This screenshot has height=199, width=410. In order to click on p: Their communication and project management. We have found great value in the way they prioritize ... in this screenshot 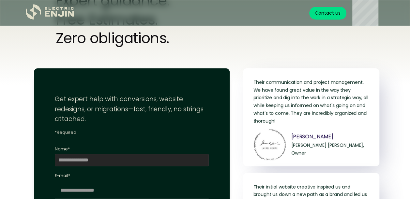, I will do `click(311, 102)`.